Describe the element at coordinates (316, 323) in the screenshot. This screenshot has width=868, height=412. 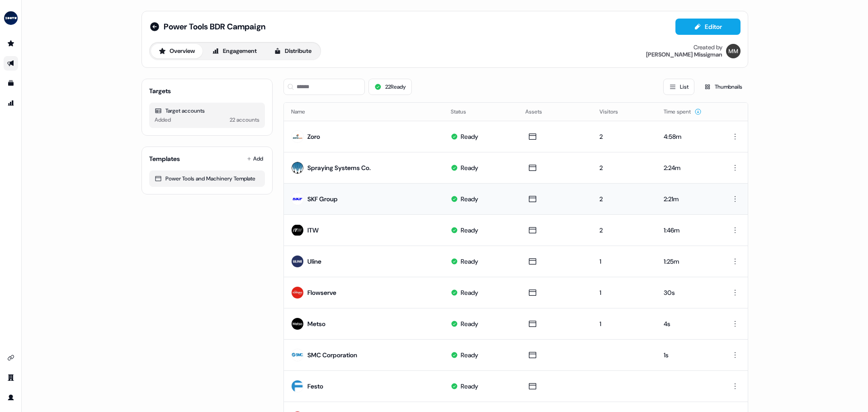
I see `div: Metso` at that location.